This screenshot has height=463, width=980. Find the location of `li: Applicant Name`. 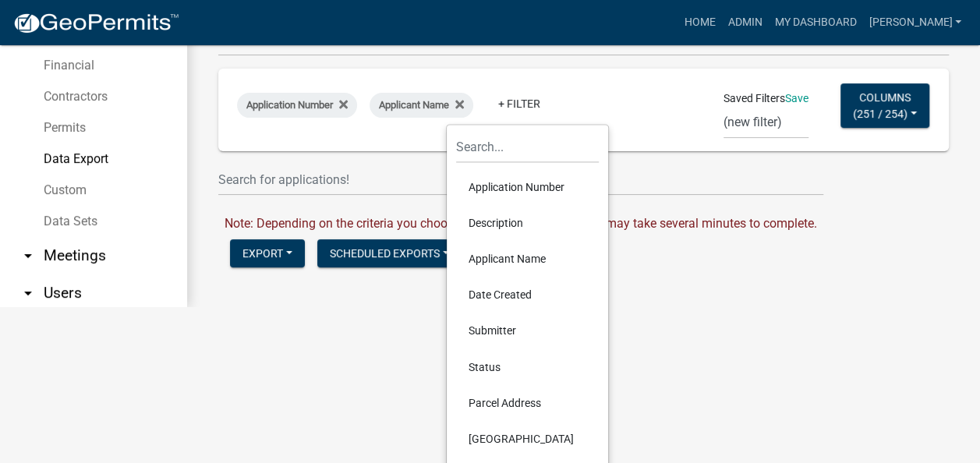

li: Applicant Name is located at coordinates (527, 258).